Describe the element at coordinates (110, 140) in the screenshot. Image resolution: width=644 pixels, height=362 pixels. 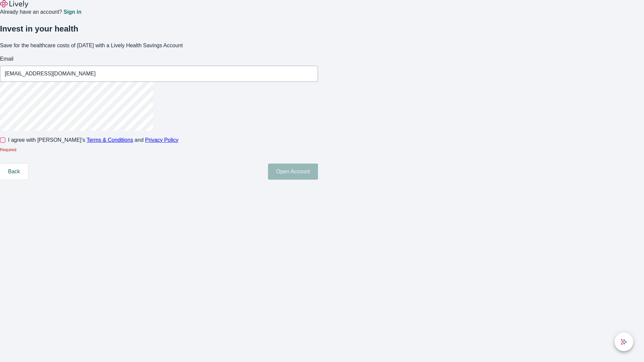
I see `a: Terms & Conditions` at that location.